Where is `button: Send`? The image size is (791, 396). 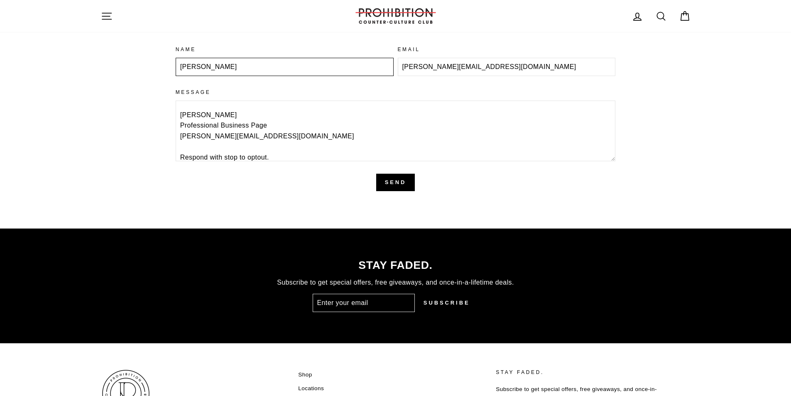 button: Send is located at coordinates (396, 182).